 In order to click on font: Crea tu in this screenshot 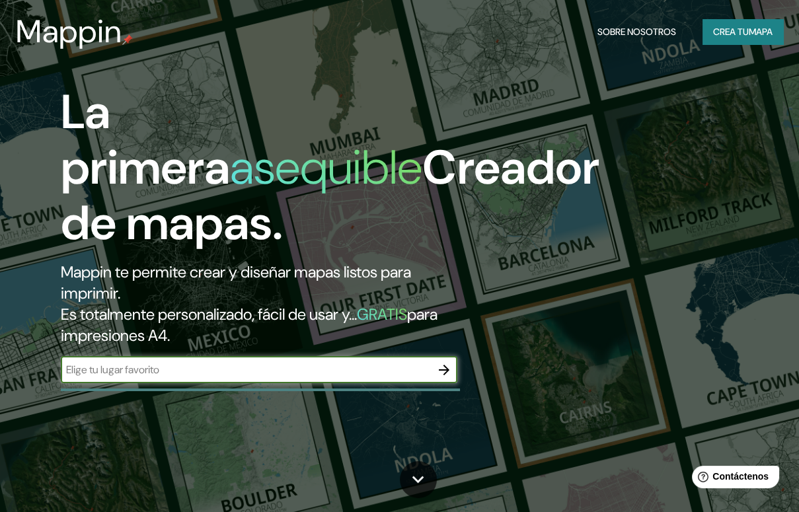, I will do `click(731, 32)`.